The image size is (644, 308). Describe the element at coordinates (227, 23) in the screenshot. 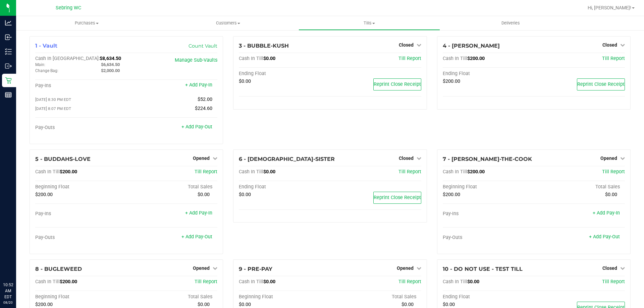

I see `span: Customers` at that location.